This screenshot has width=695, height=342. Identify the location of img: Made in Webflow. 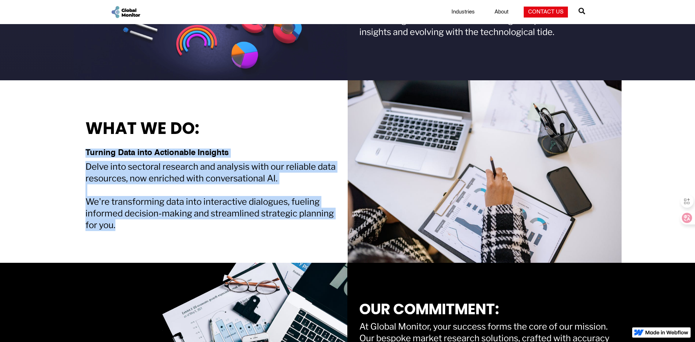
(667, 333).